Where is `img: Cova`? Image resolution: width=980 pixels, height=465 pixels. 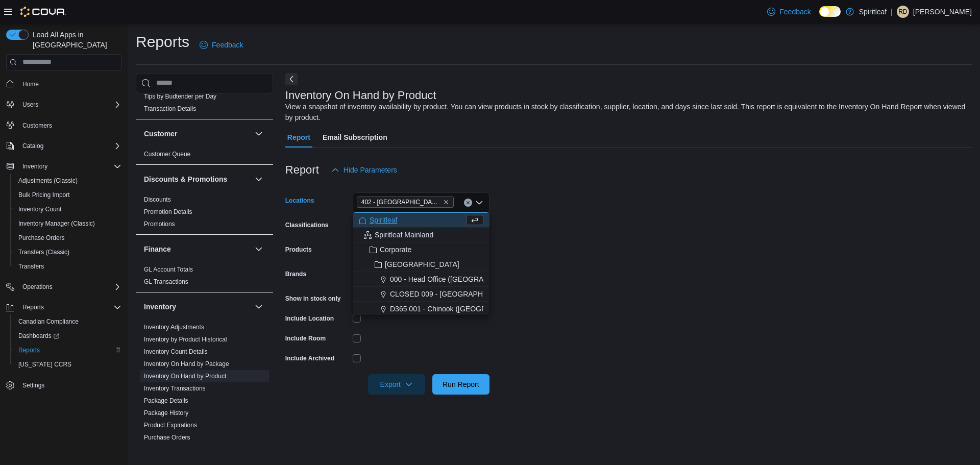
img: Cova is located at coordinates (43, 12).